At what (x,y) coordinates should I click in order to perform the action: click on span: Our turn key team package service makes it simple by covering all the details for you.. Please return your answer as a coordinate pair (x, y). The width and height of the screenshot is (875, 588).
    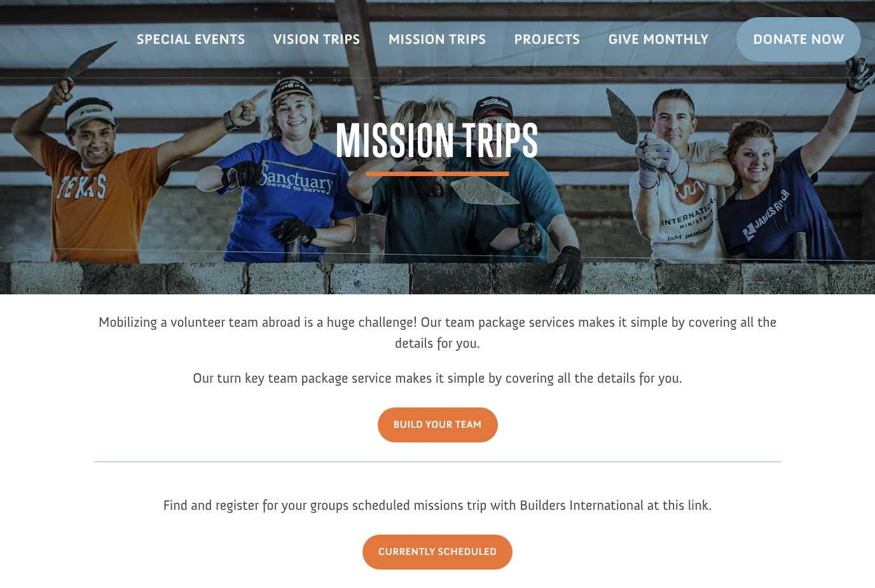
    Looking at the image, I should click on (437, 378).